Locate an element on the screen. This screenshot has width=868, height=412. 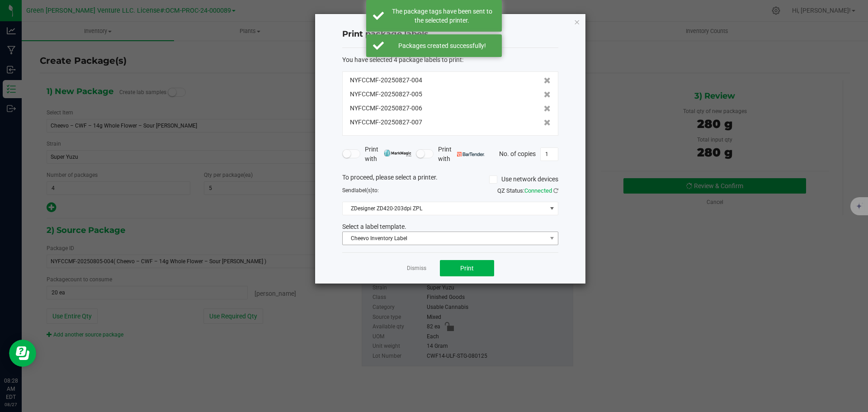
span: Connected is located at coordinates (538, 190).